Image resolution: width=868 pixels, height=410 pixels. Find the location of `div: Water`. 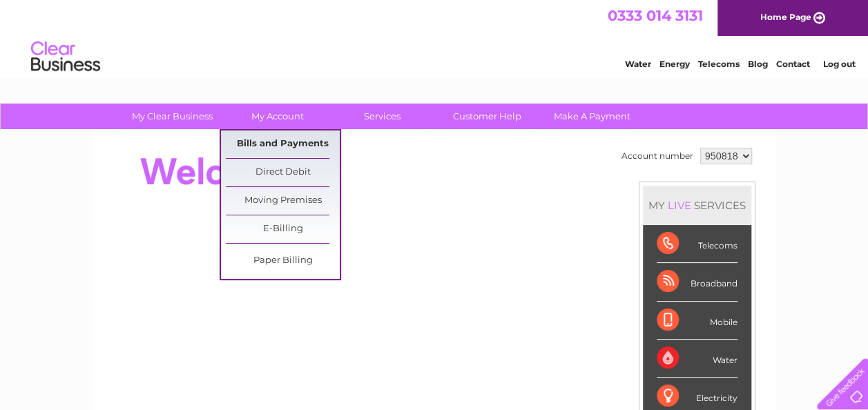

div: Water is located at coordinates (697, 358).